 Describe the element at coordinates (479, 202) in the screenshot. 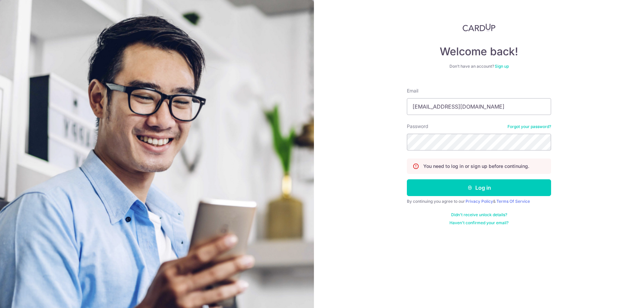

I see `div: By continuing you agree to our &` at that location.